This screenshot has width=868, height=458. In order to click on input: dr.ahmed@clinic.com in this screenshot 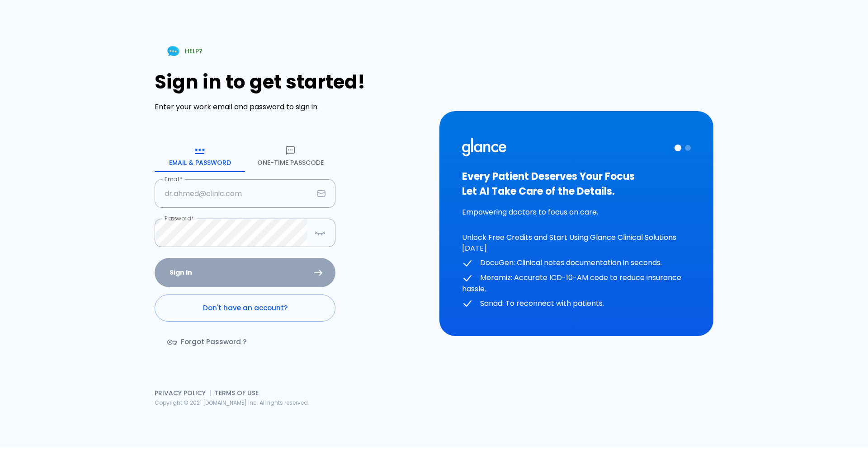, I will do `click(233, 193)`.